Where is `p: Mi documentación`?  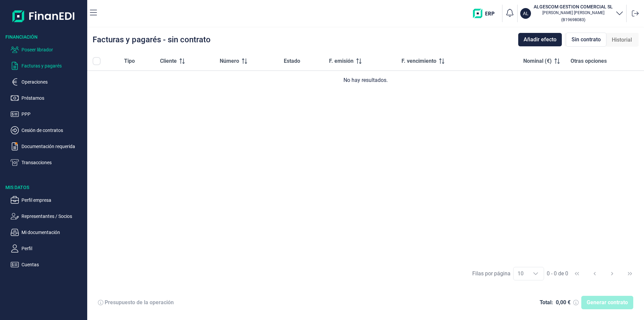
p: Mi documentación is located at coordinates (53, 233).